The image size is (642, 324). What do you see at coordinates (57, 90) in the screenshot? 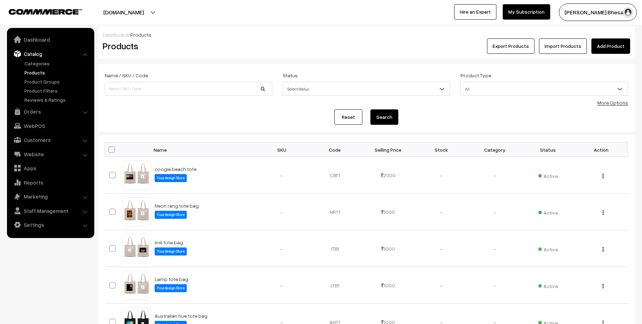
I see `a: Product Filters` at bounding box center [57, 90].